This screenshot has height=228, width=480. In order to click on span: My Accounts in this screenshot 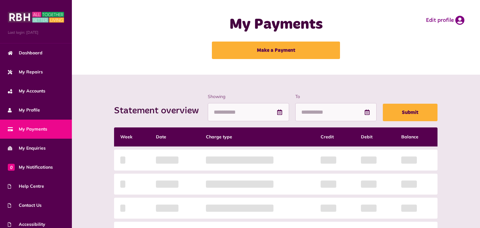, I will do `click(27, 91)`.